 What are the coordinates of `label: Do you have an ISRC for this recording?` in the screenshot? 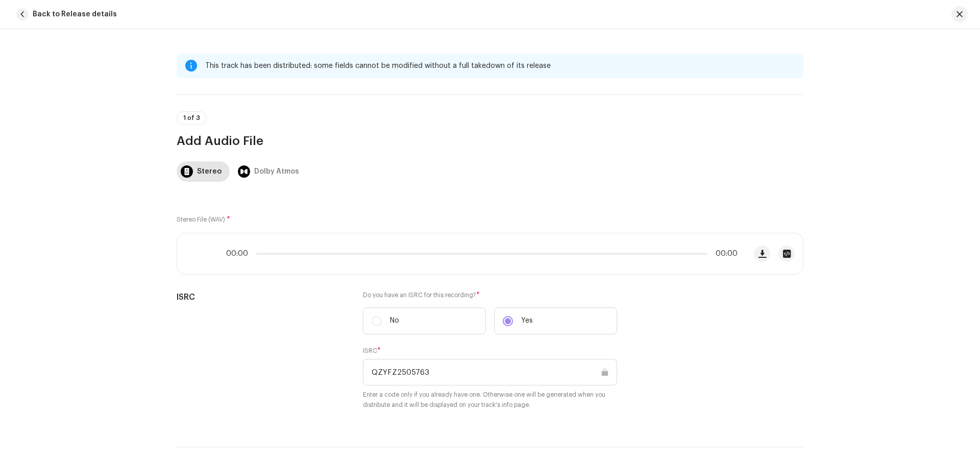 It's located at (490, 295).